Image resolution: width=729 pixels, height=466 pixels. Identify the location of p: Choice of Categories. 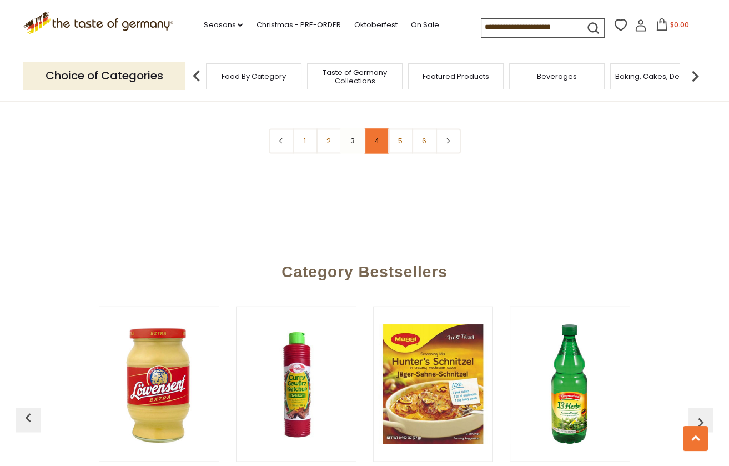
(104, 75).